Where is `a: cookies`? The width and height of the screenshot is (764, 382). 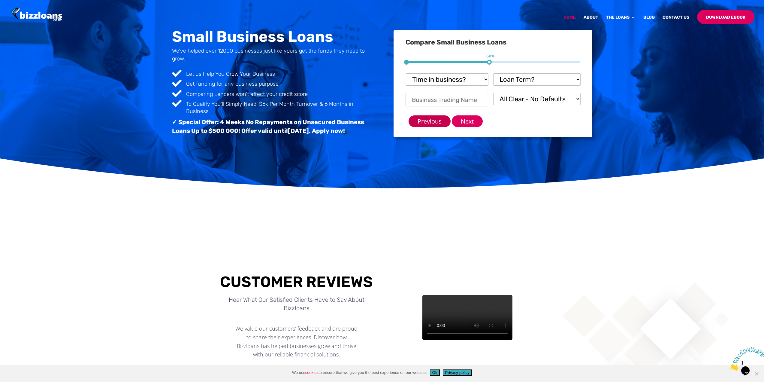 a: cookies is located at coordinates (312, 372).